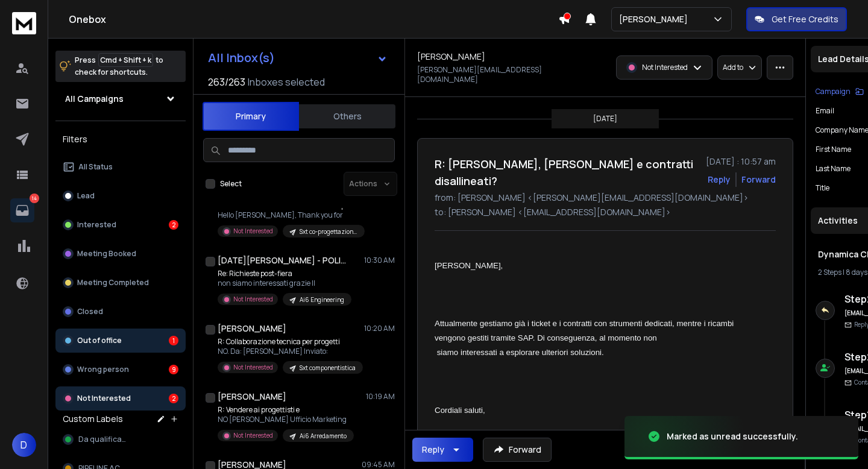  What do you see at coordinates (96, 225) in the screenshot?
I see `p: Interested` at bounding box center [96, 225].